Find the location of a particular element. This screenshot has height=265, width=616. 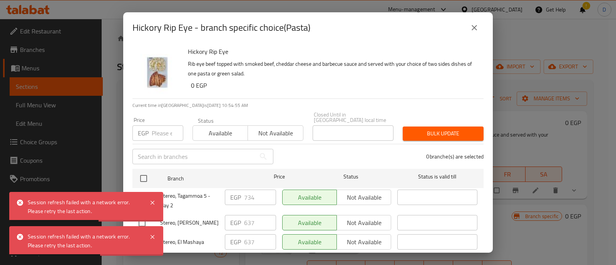

p: Rib eye beef topped with smoked beef, cheddar cheese and barbecue sauce and served with your choi... is located at coordinates (333, 69).